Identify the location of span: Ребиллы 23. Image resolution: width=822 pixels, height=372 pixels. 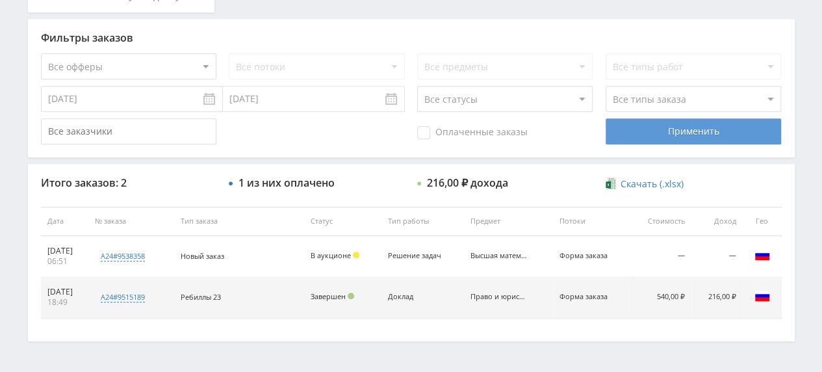
(201, 296).